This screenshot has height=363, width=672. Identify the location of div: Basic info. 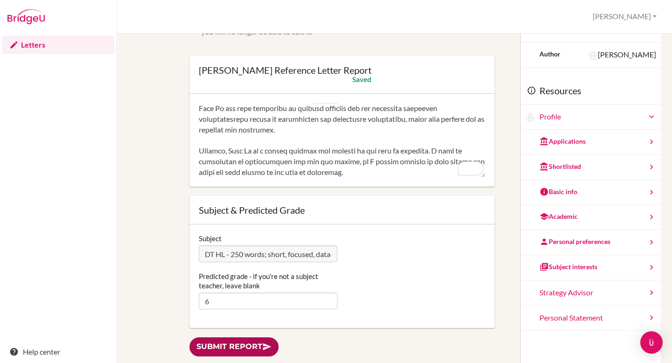
(558, 192).